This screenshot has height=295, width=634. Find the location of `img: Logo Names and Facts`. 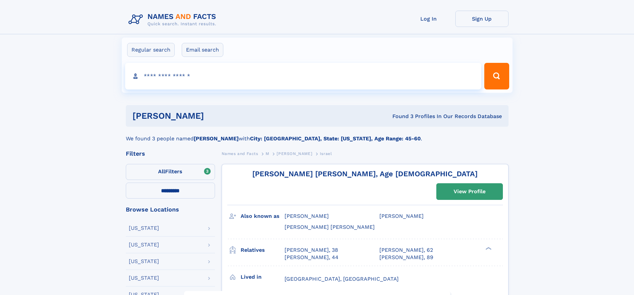

img: Logo Names and Facts is located at coordinates (174, 20).